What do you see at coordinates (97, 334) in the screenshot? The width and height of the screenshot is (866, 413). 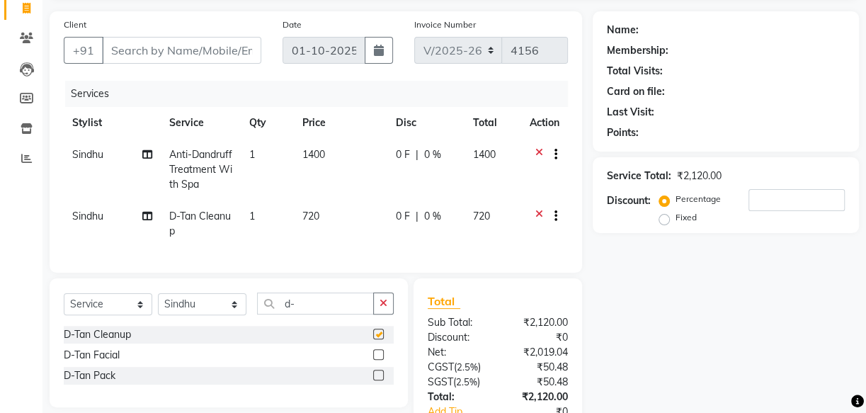 I see `div: D-Tan Cleanup` at bounding box center [97, 334].